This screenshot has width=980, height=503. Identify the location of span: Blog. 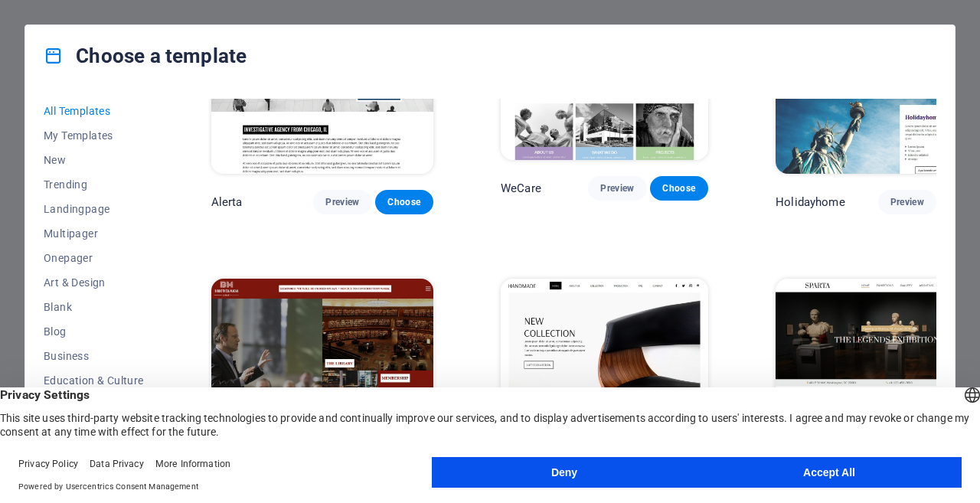
(93, 331).